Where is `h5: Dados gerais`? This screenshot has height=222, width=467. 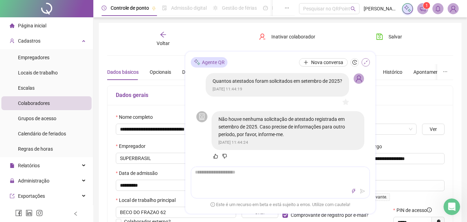
h5: Dados gerais is located at coordinates (280, 95).